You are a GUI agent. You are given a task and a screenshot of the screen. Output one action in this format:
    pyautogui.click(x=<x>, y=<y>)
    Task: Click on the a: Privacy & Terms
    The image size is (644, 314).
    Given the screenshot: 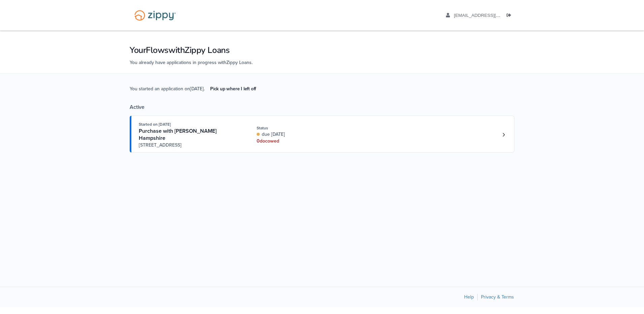 What is the action you would take?
    pyautogui.click(x=497, y=297)
    